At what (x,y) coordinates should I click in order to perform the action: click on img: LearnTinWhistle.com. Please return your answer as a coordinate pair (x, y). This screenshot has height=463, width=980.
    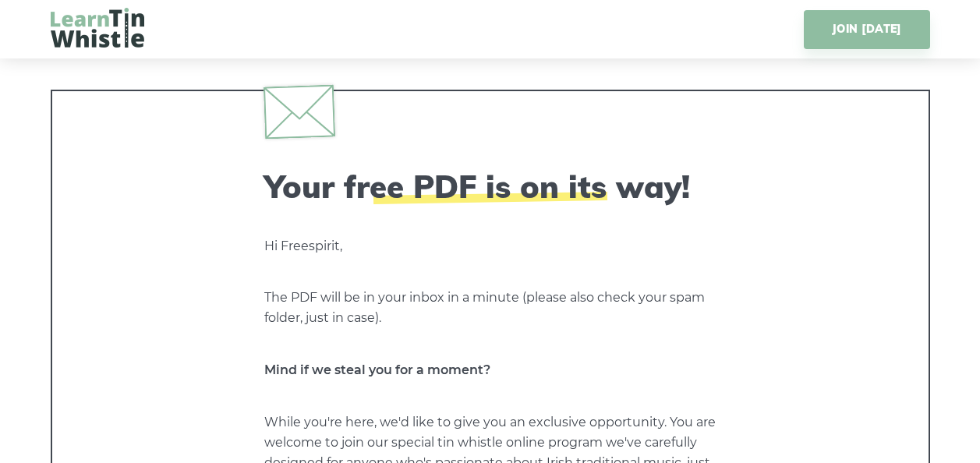
    Looking at the image, I should click on (98, 27).